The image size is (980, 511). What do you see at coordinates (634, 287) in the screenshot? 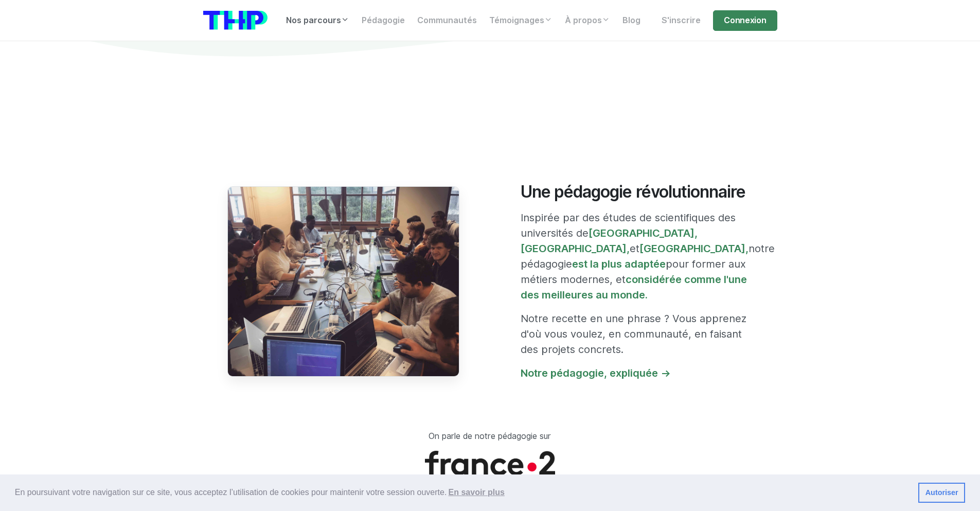
I see `a: considérée comme l'une des meilleures au monde.` at bounding box center [634, 287].